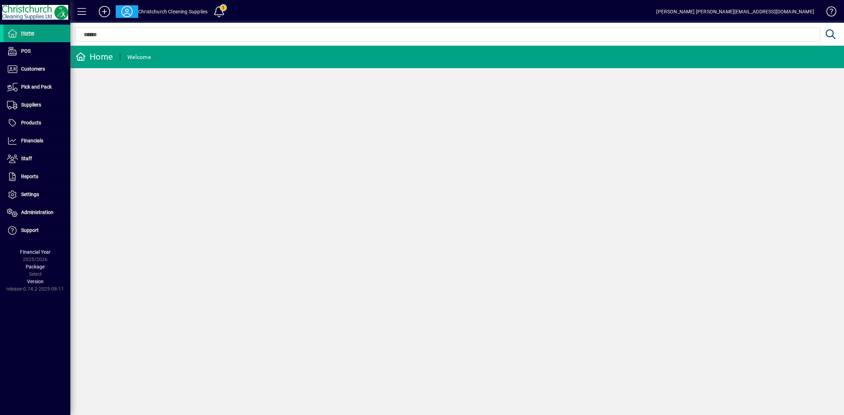  Describe the element at coordinates (37, 141) in the screenshot. I see `a: Financials` at that location.